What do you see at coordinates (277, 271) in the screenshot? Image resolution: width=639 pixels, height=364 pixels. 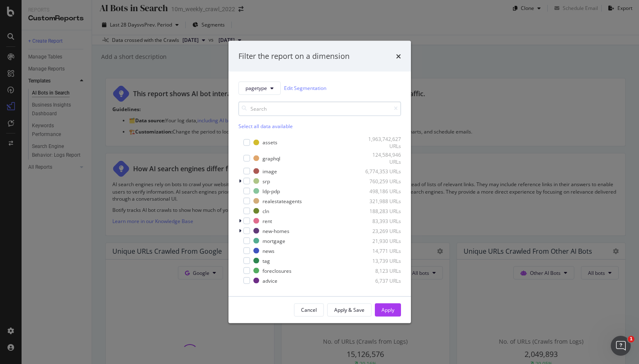 I see `div: foreclosures` at bounding box center [277, 271].